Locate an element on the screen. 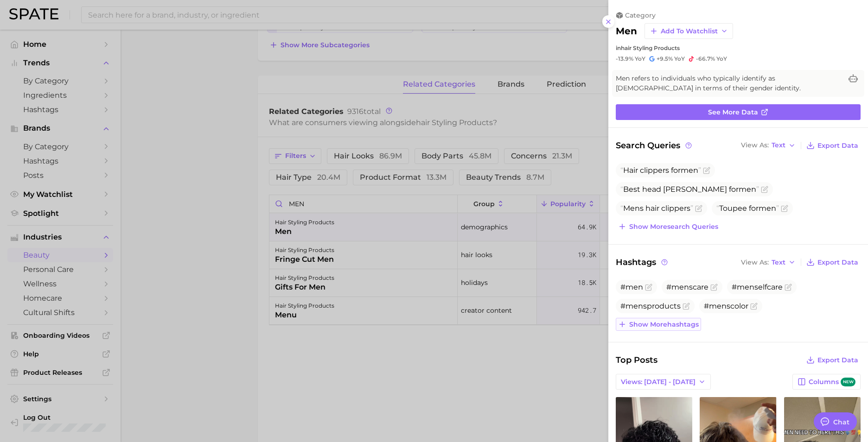  span: #men is located at coordinates (631, 287).